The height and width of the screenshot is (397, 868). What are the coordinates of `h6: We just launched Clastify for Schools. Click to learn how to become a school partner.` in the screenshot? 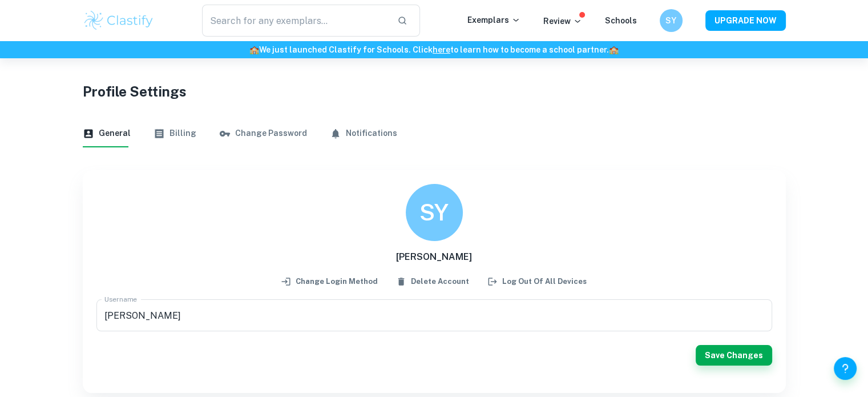 It's located at (434, 50).